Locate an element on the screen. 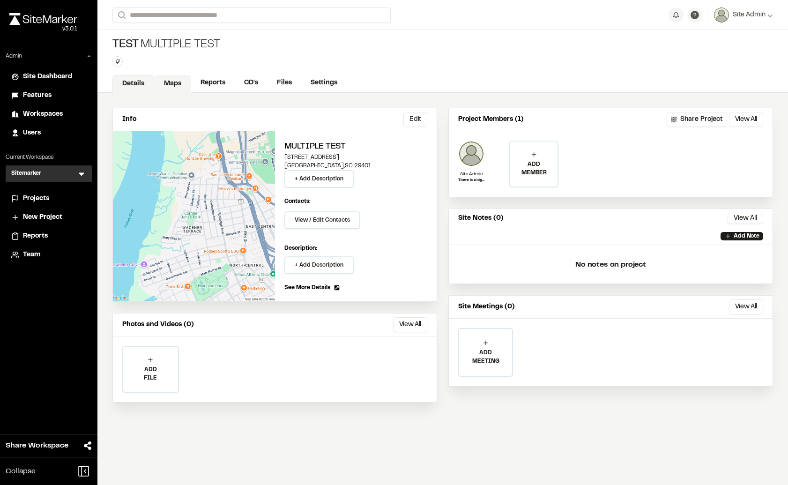 The image size is (788, 485). a: Files is located at coordinates (284, 83).